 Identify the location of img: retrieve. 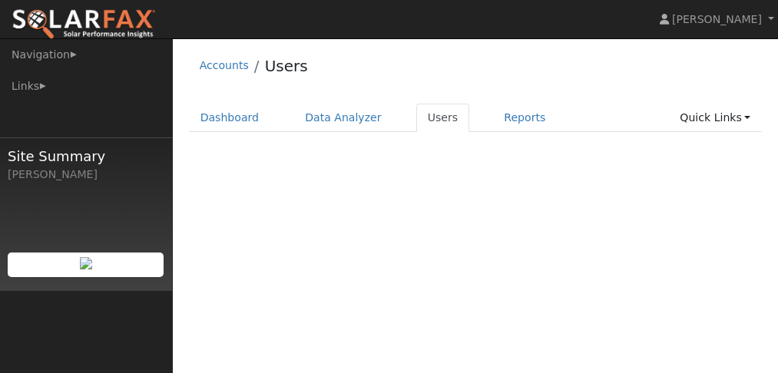
(86, 264).